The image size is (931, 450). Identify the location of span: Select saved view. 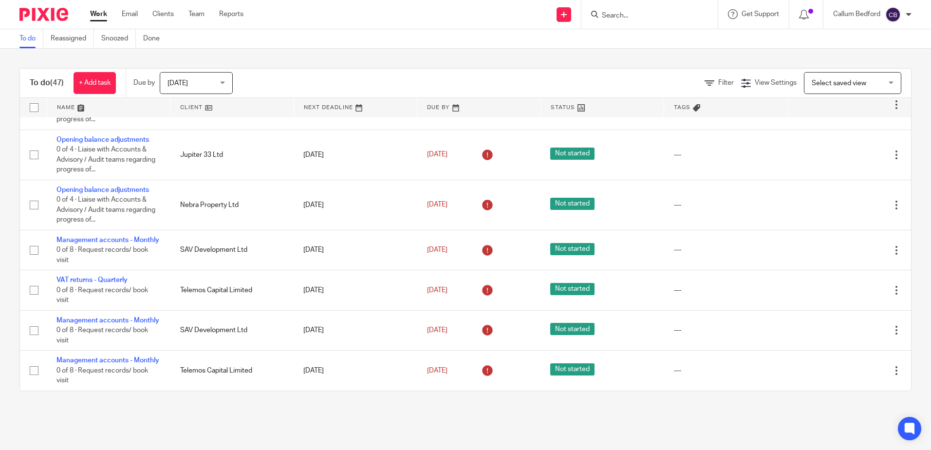
(839, 83).